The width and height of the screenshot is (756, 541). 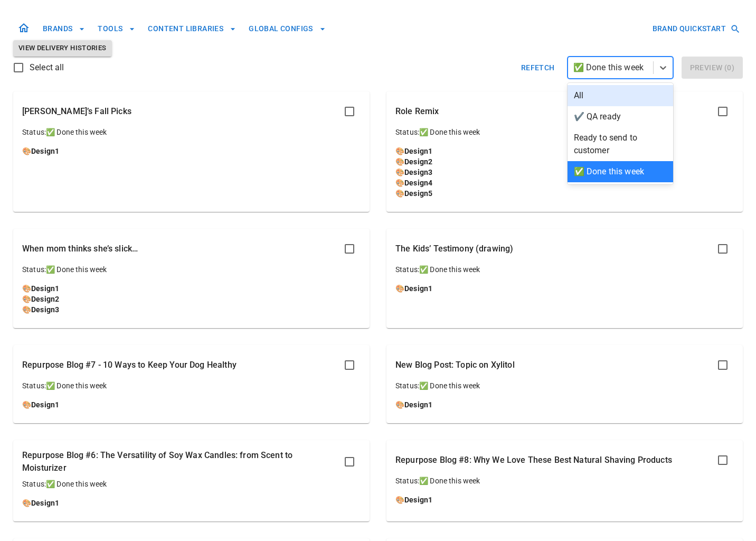 What do you see at coordinates (417, 111) in the screenshot?
I see `p: Role Remix` at bounding box center [417, 111].